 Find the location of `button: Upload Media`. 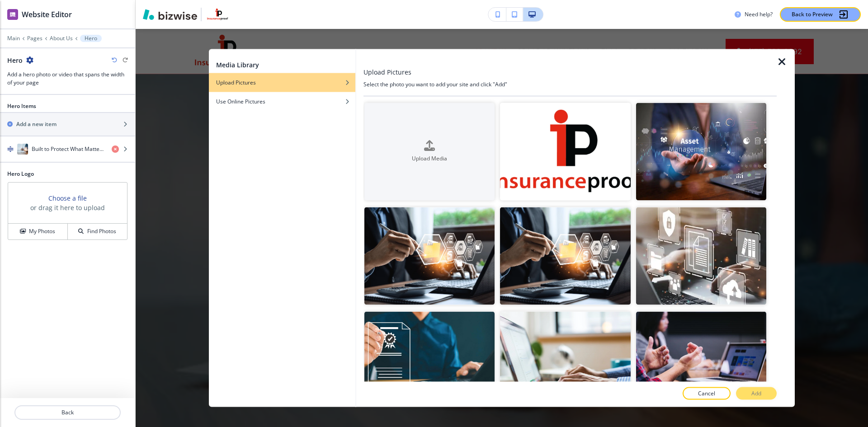

button: Upload Media is located at coordinates (429, 151).